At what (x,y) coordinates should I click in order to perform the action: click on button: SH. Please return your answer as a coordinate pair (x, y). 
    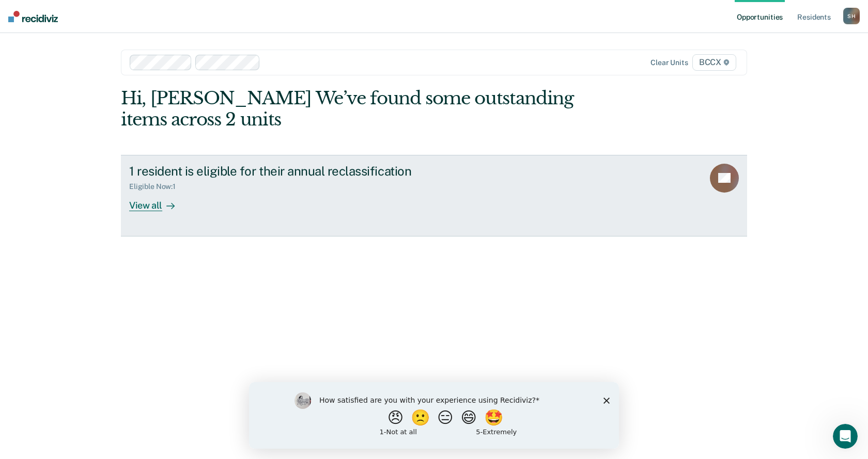
    Looking at the image, I should click on (851, 16).